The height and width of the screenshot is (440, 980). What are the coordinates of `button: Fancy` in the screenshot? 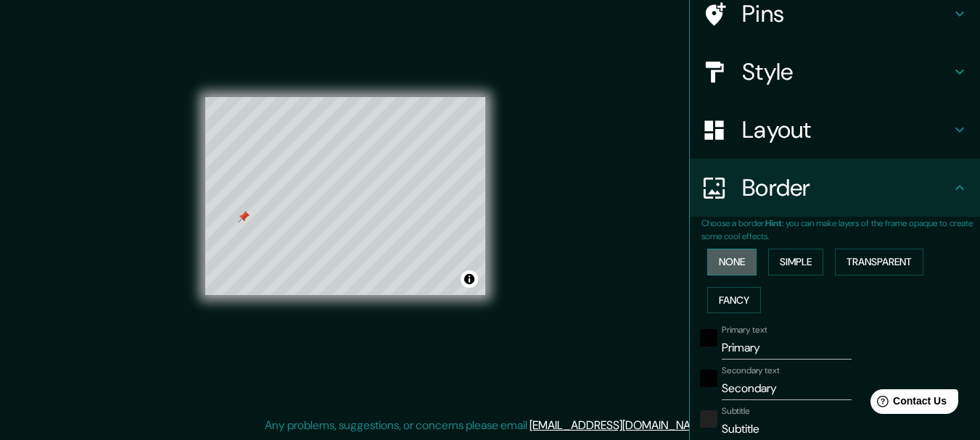 It's located at (733, 300).